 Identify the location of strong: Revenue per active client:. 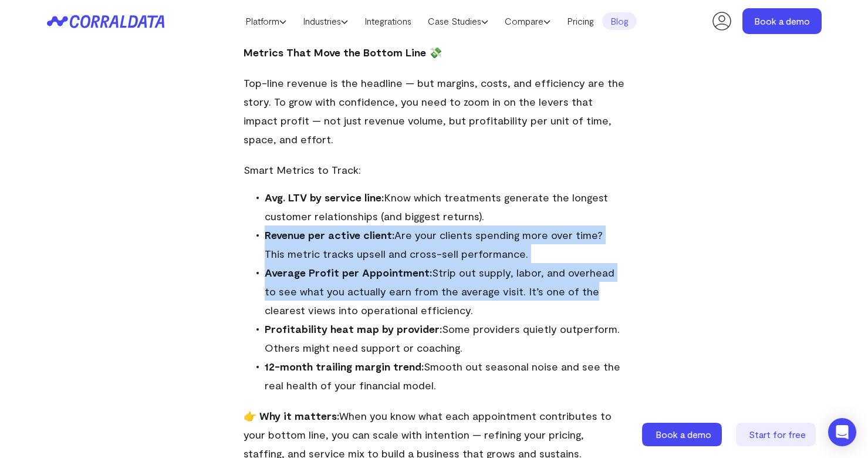
(329, 234).